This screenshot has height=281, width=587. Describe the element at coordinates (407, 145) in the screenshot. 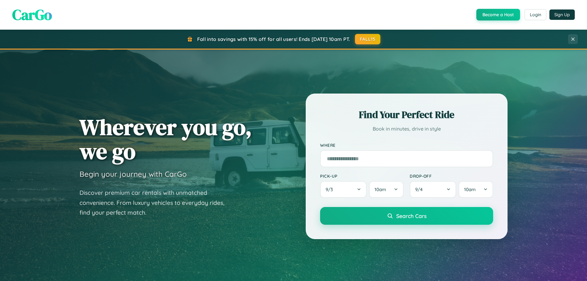

I see `label: Where` at that location.